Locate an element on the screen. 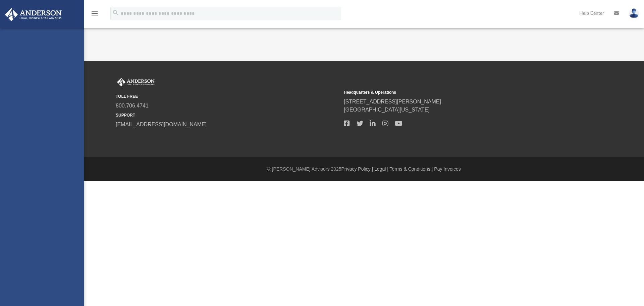 This screenshot has height=306, width=644. small: SUPPORT is located at coordinates (227, 115).